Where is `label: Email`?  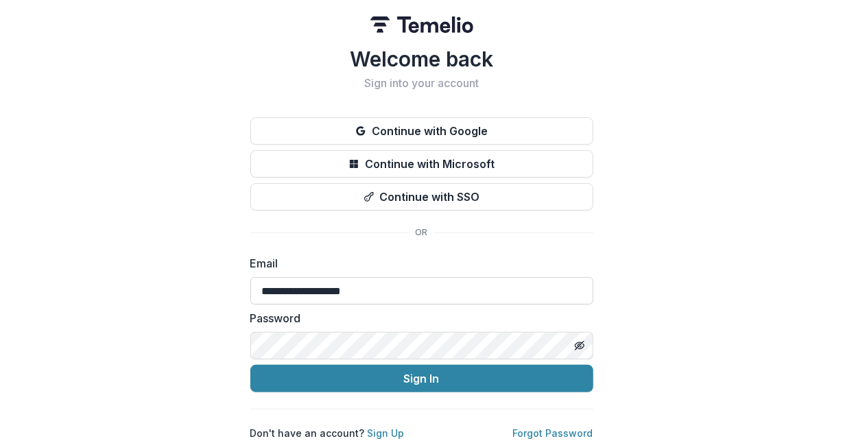
label: Email is located at coordinates (418, 263).